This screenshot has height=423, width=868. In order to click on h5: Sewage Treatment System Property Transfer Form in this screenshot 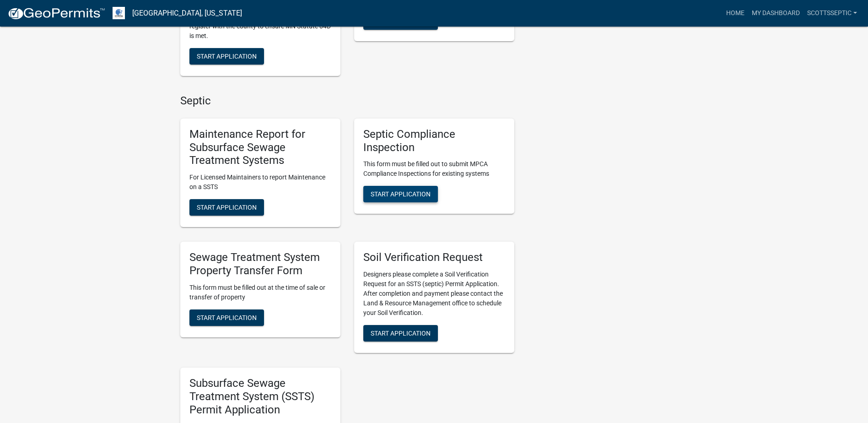, I will do `click(260, 265)`.